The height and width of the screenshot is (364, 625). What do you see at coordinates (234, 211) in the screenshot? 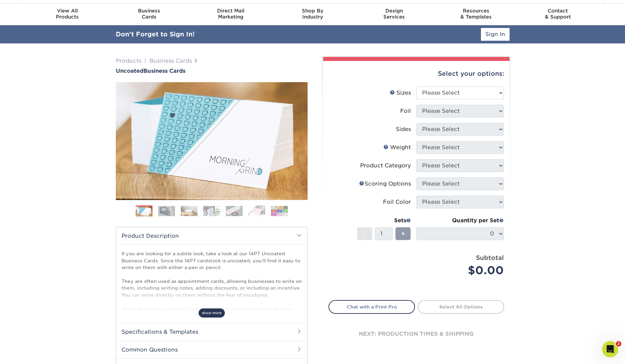
I see `img: Business Cards 05` at bounding box center [234, 211].